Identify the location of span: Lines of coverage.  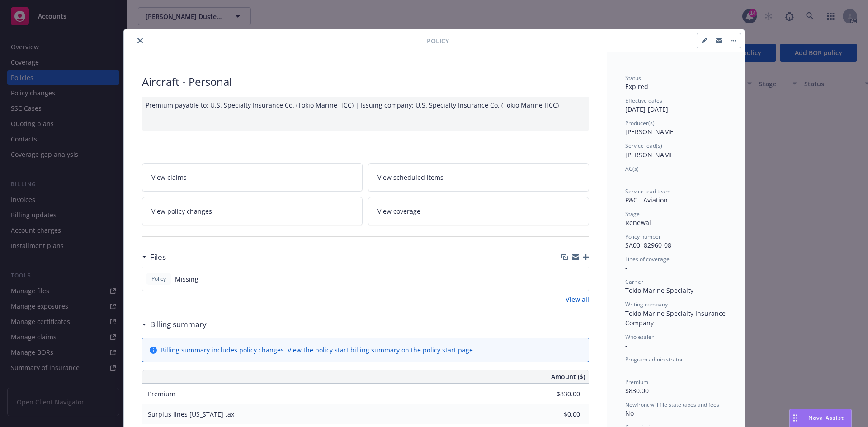
(648, 259).